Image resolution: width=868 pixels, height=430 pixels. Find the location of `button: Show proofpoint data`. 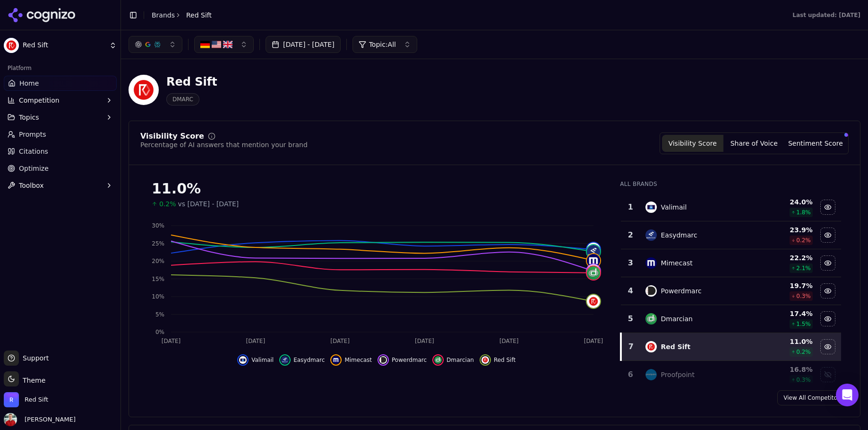

button: Show proofpoint data is located at coordinates (827, 374).